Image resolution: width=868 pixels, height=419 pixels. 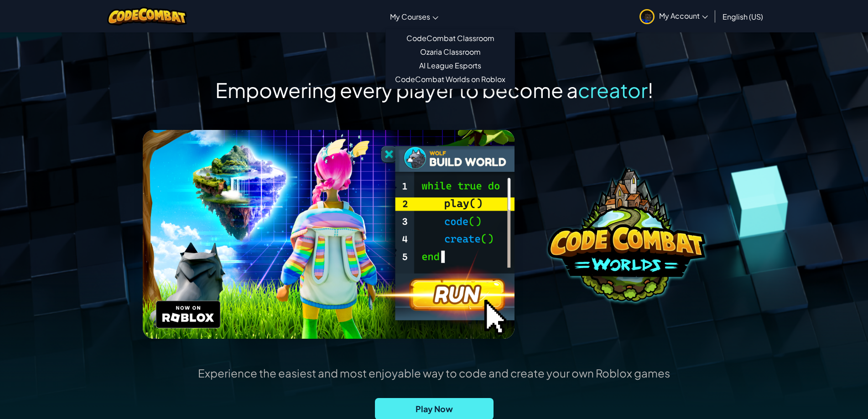 I want to click on img: avatar, so click(x=647, y=16).